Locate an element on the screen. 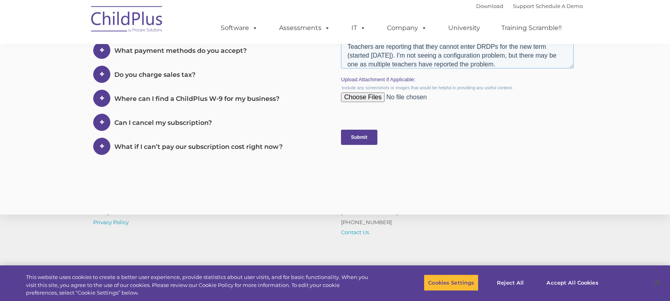 This screenshot has width=670, height=301. span: Can I cancel my subscription? is located at coordinates (163, 122).